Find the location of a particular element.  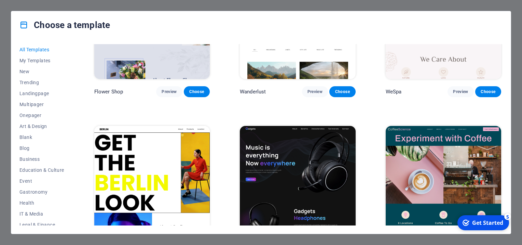

button: Trending is located at coordinates (42, 82).